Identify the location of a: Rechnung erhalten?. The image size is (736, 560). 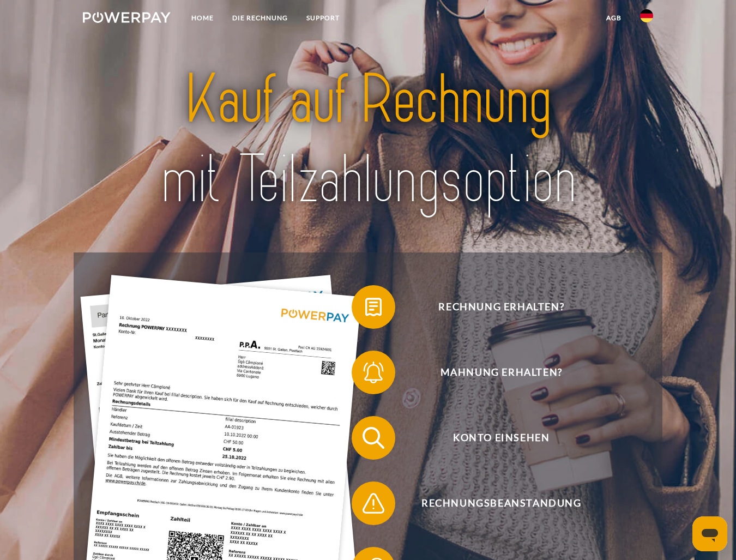
(493, 307).